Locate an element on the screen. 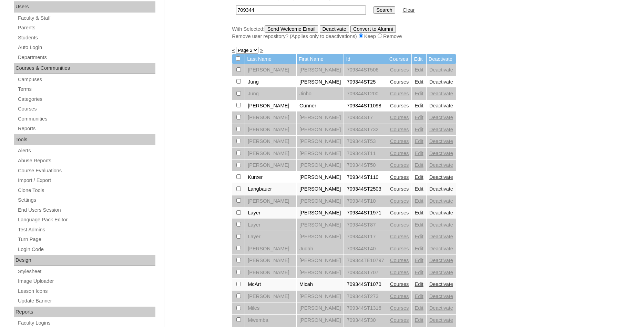 The height and width of the screenshot is (327, 644). a: Clone Tools is located at coordinates (86, 190).